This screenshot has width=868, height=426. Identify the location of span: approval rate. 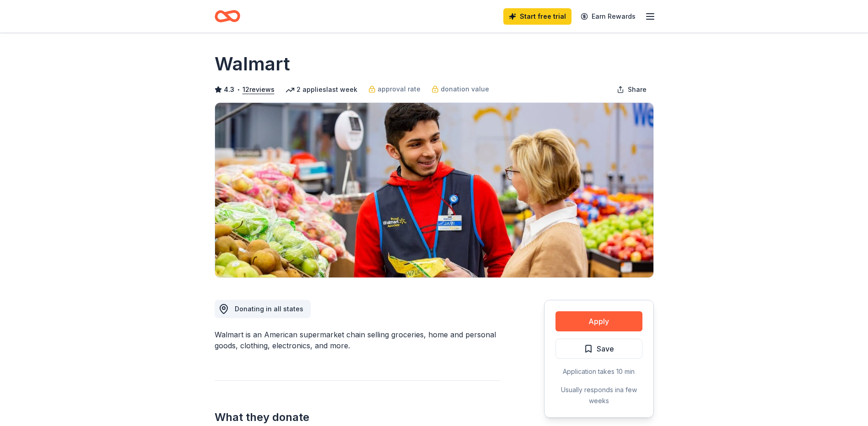
(399, 89).